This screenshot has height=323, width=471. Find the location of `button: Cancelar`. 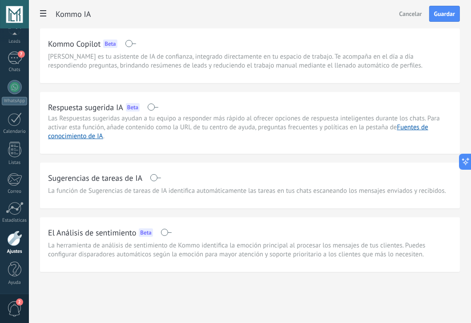

button: Cancelar is located at coordinates (410, 14).